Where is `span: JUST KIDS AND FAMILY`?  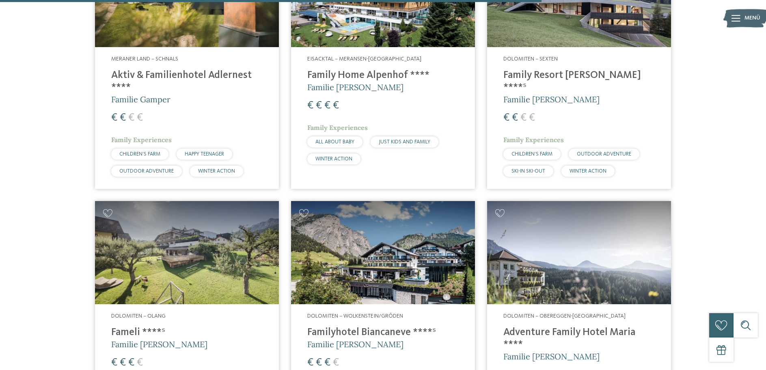 span: JUST KIDS AND FAMILY is located at coordinates (404, 142).